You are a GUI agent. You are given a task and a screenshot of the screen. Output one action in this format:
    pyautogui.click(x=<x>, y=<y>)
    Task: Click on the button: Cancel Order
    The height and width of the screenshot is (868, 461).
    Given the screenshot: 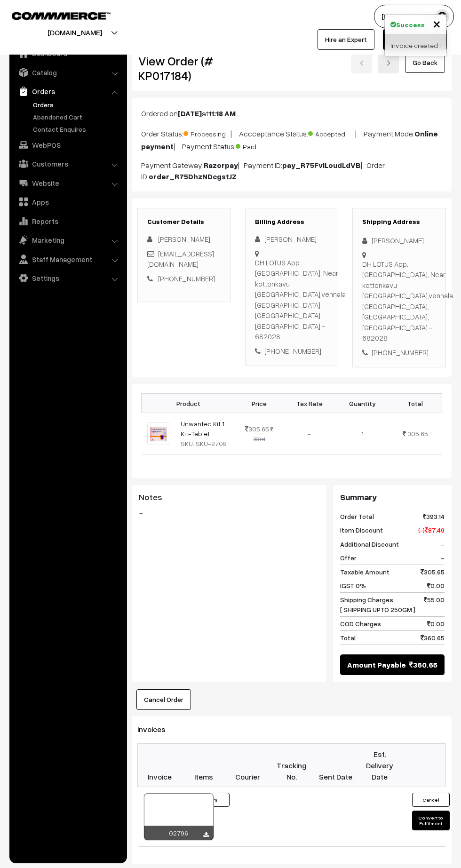 What is the action you would take?
    pyautogui.click(x=164, y=699)
    